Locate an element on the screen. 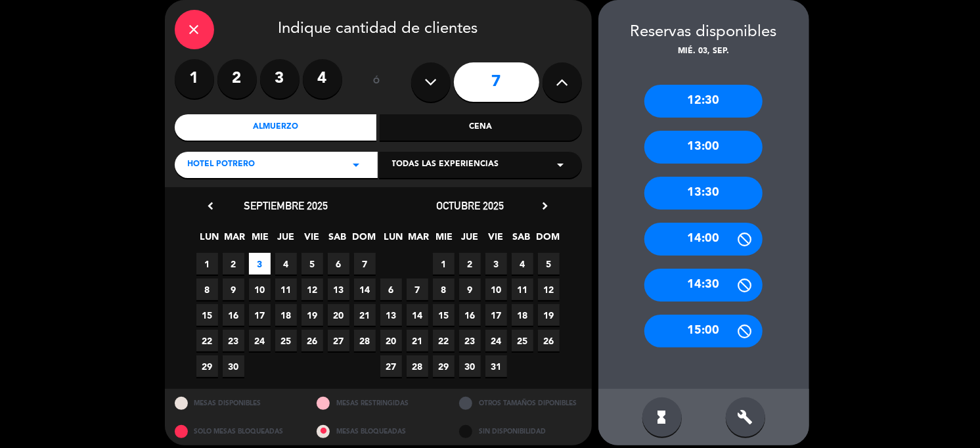 This screenshot has height=448, width=980. div: Cena is located at coordinates (481, 127).